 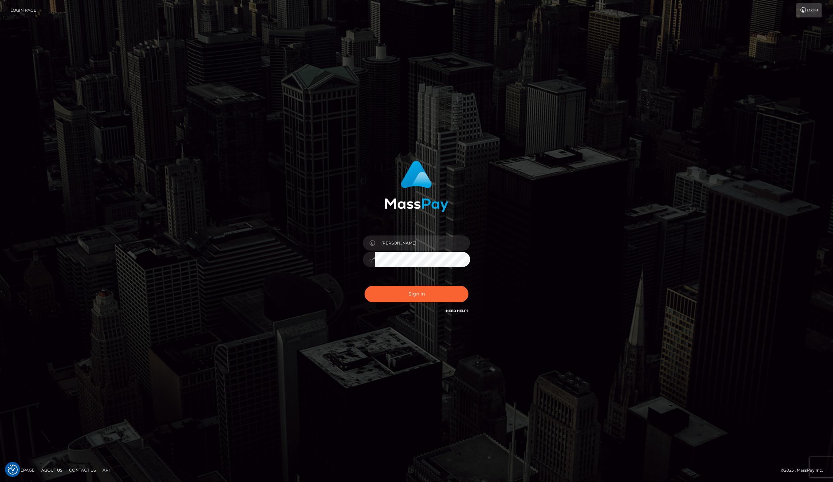 I want to click on img: MassPay Login, so click(x=417, y=186).